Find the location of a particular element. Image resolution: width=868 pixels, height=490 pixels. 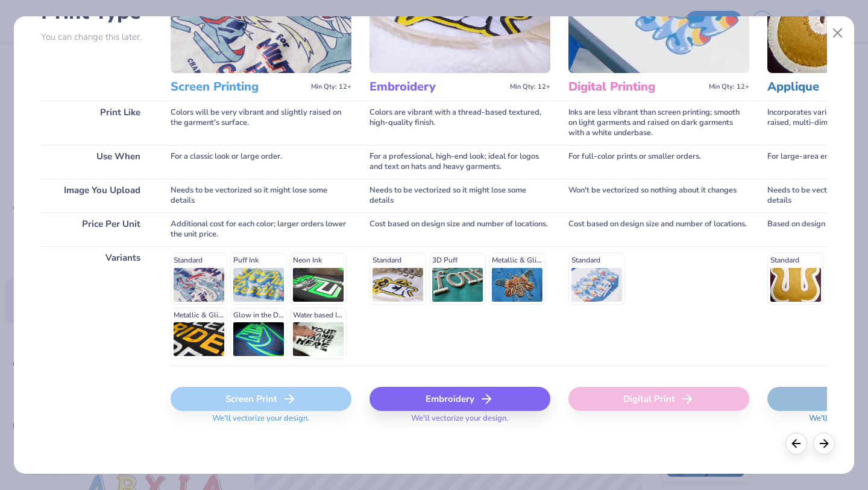

div: Use When is located at coordinates (96, 162).